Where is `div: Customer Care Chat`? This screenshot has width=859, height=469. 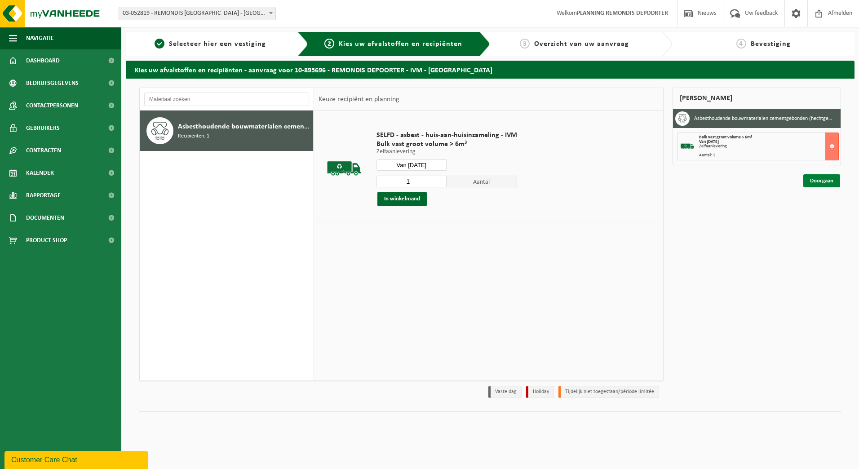
div: Customer Care Chat is located at coordinates (72, 11).